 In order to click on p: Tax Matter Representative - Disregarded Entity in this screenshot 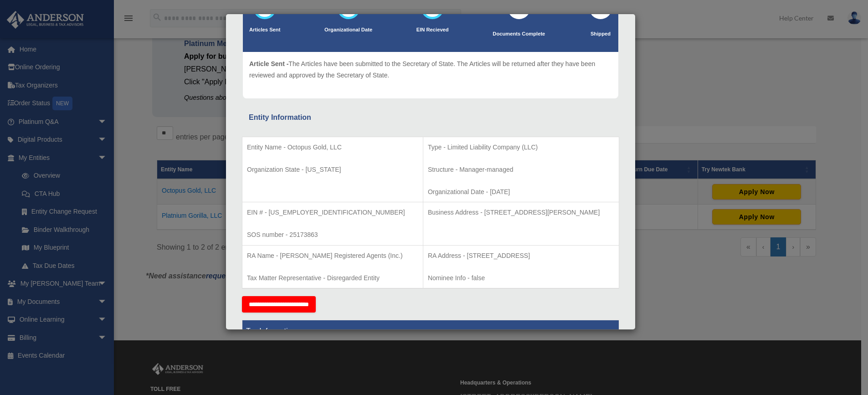, I will do `click(333, 278)`.